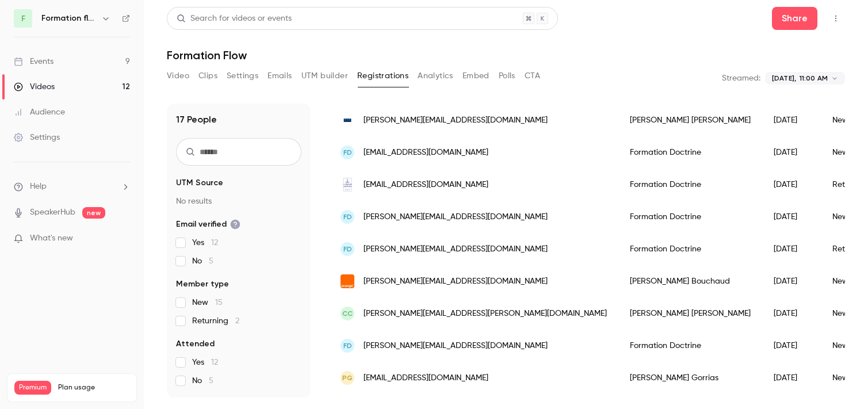  What do you see at coordinates (94, 388) in the screenshot?
I see `span: Plan usage` at bounding box center [94, 388].